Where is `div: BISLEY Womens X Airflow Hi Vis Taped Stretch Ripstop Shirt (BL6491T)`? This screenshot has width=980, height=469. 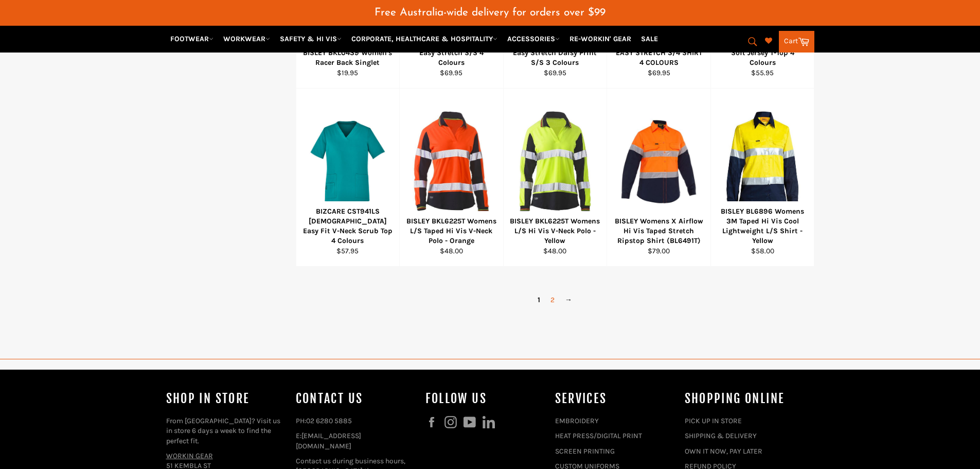
div: BISLEY Womens X Airflow Hi Vis Taped Stretch Ripstop Shirt (BL6491T) is located at coordinates (659, 231).